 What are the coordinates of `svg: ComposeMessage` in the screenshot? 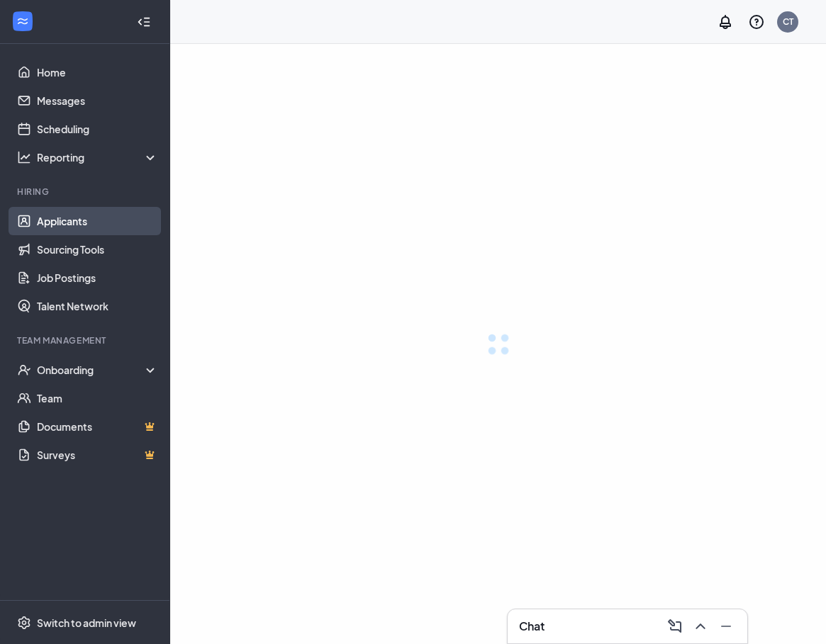 It's located at (675, 627).